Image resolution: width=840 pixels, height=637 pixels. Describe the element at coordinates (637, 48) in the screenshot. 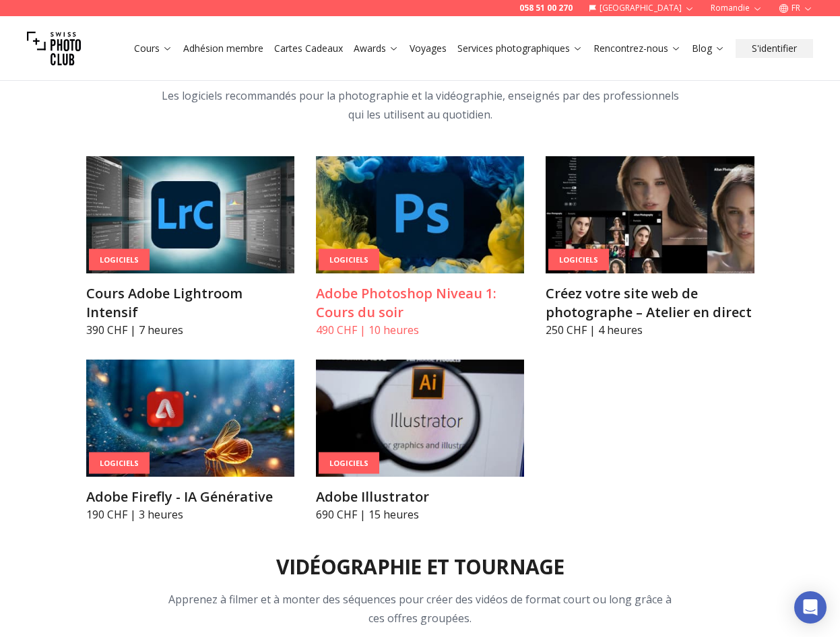

I see `button: Rencontrez-nous` at that location.